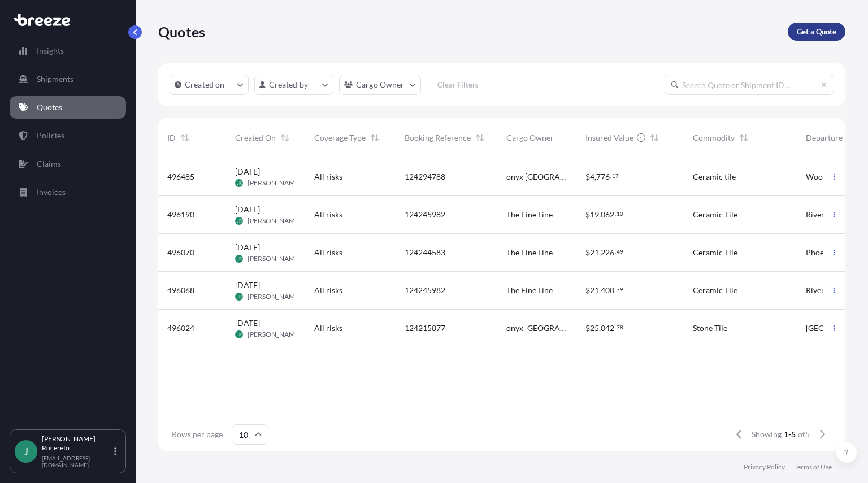 Image resolution: width=868 pixels, height=483 pixels. I want to click on span: 10, so click(620, 213).